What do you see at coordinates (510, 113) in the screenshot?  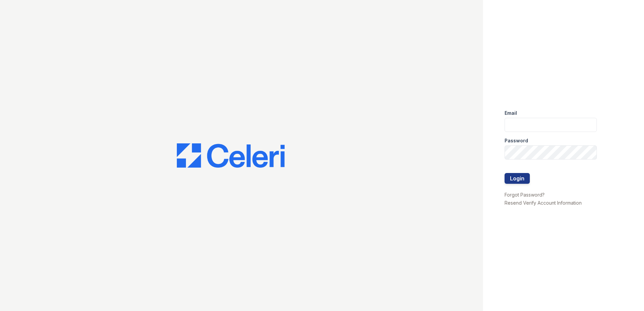 I see `label: Email` at bounding box center [510, 113].